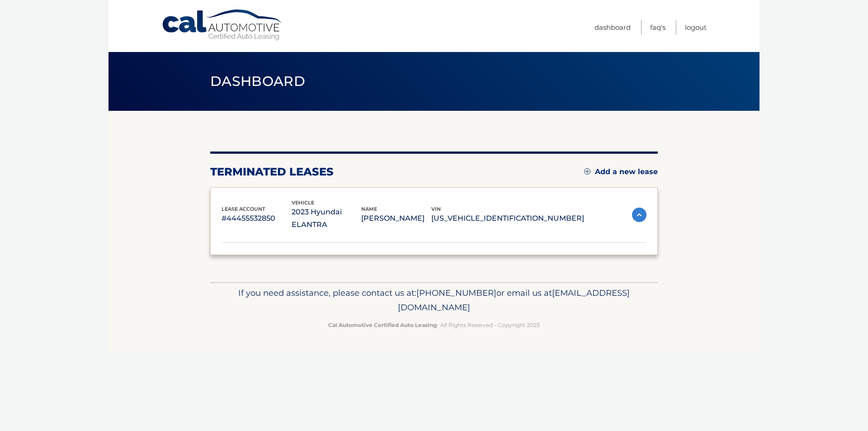  What do you see at coordinates (639, 215) in the screenshot?
I see `img: accordion-active.svg` at bounding box center [639, 215].